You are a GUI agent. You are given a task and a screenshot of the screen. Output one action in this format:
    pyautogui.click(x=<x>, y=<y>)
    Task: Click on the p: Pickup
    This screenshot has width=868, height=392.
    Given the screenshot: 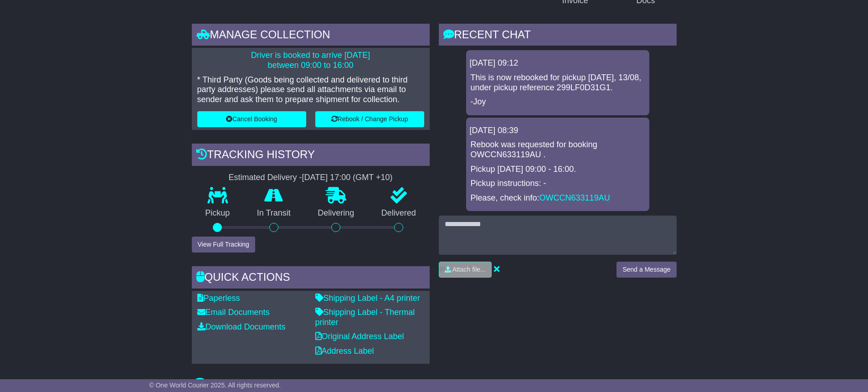 What is the action you would take?
    pyautogui.click(x=218, y=213)
    